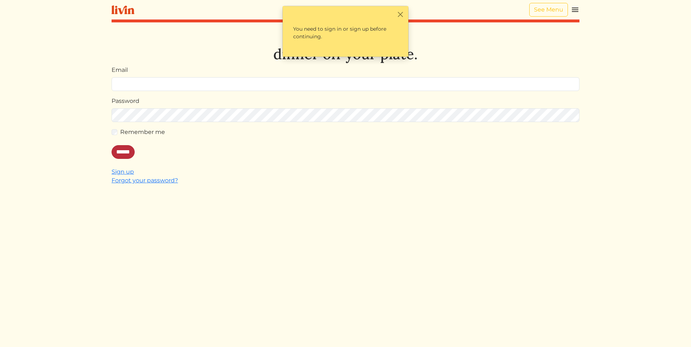 The height and width of the screenshot is (347, 691). Describe the element at coordinates (123, 171) in the screenshot. I see `a: Sign up` at that location.